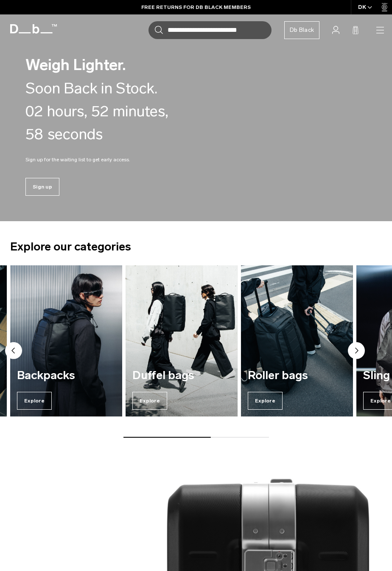 The height and width of the screenshot is (571, 392). I want to click on h3: Backpacks, so click(66, 376).